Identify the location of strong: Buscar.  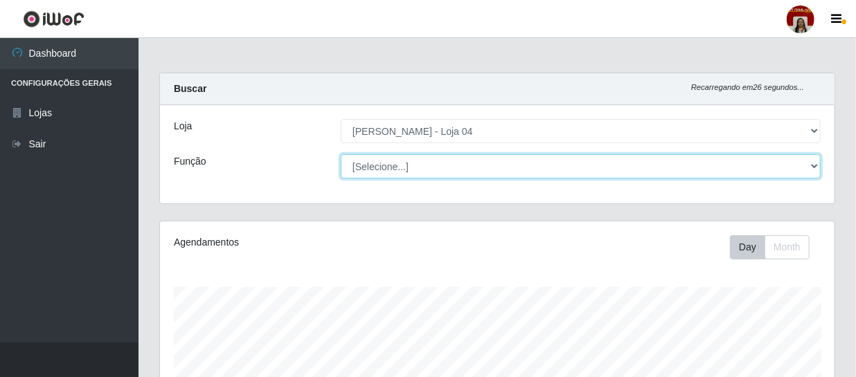
(190, 89).